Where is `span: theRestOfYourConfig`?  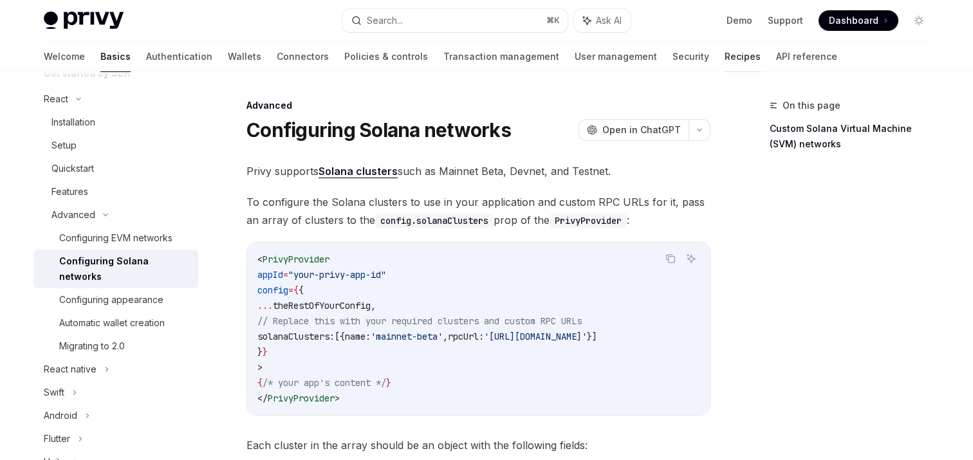 span: theRestOfYourConfig is located at coordinates (322, 306).